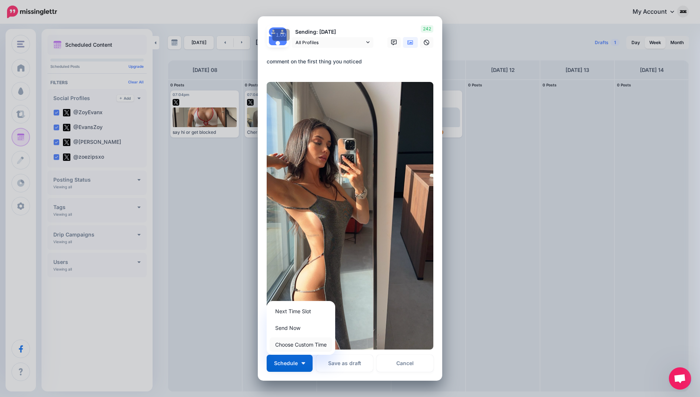 The width and height of the screenshot is (700, 397). Describe the element at coordinates (333, 42) in the screenshot. I see `a: All Profiles` at that location.